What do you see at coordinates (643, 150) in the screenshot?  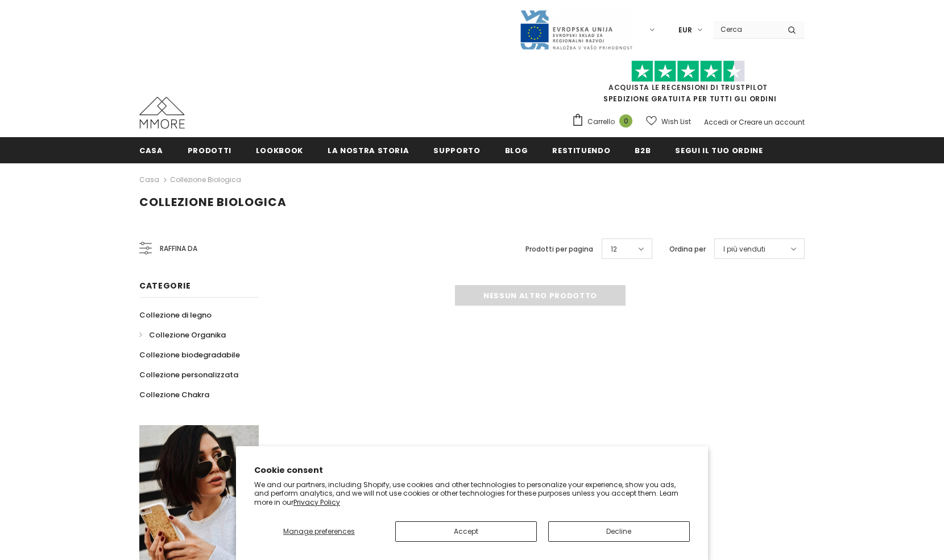 I see `span: B2B` at bounding box center [643, 150].